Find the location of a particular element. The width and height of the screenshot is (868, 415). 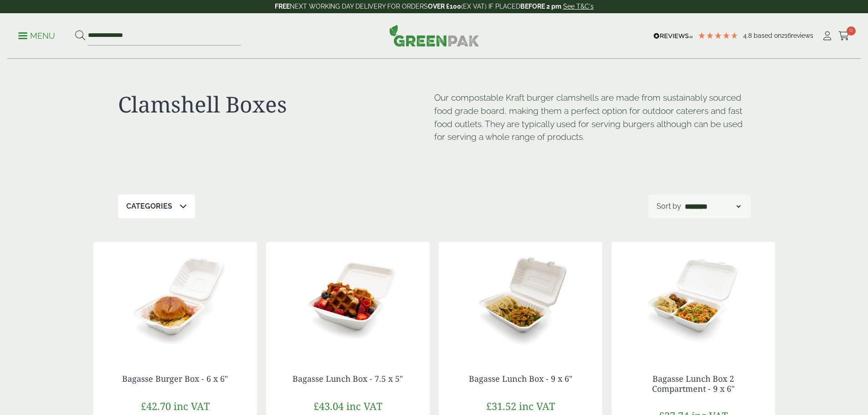

span: £43.04 is located at coordinates (328, 405).